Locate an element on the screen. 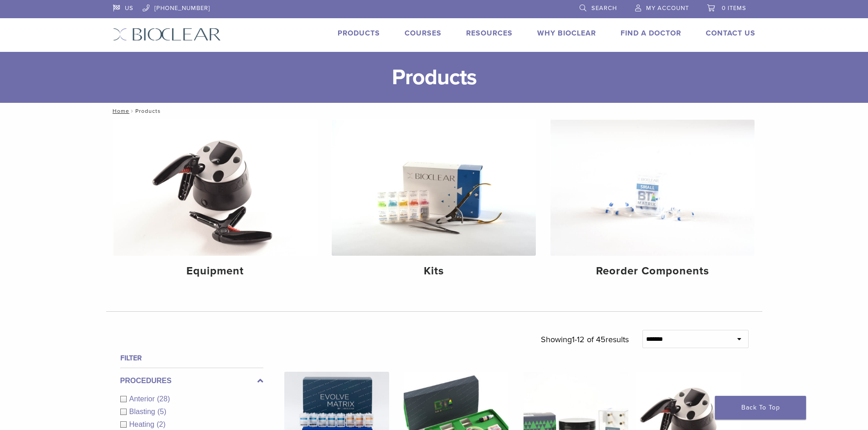 This screenshot has width=868, height=430. a: Back To Top is located at coordinates (761, 408).